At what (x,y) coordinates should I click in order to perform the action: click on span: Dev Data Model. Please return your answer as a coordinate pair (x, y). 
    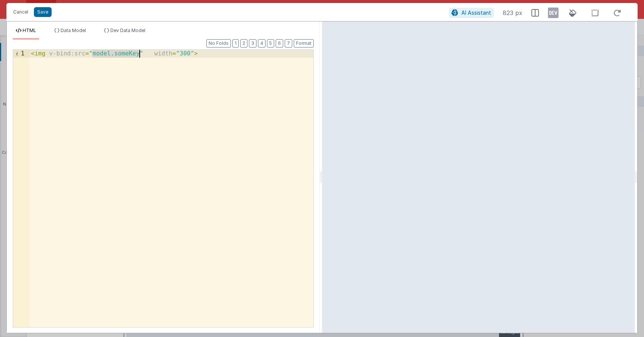
    Looking at the image, I should click on (128, 30).